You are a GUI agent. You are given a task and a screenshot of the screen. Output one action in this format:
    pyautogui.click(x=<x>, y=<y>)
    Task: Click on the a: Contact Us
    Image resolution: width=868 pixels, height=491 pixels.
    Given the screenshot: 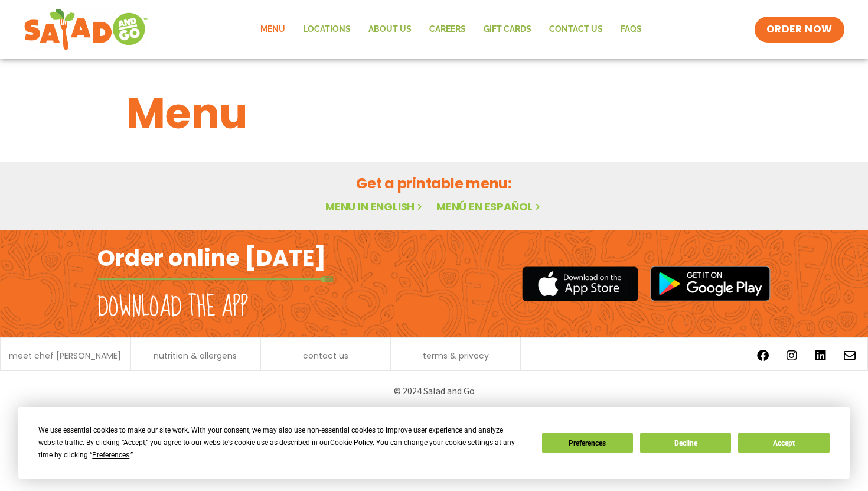 What is the action you would take?
    pyautogui.click(x=576, y=30)
    